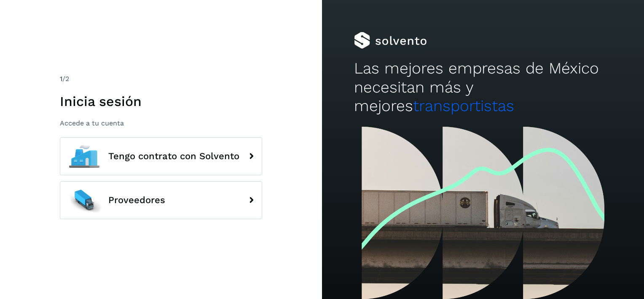 The width and height of the screenshot is (644, 299). Describe the element at coordinates (161, 101) in the screenshot. I see `h1: Inicia sesión` at that location.